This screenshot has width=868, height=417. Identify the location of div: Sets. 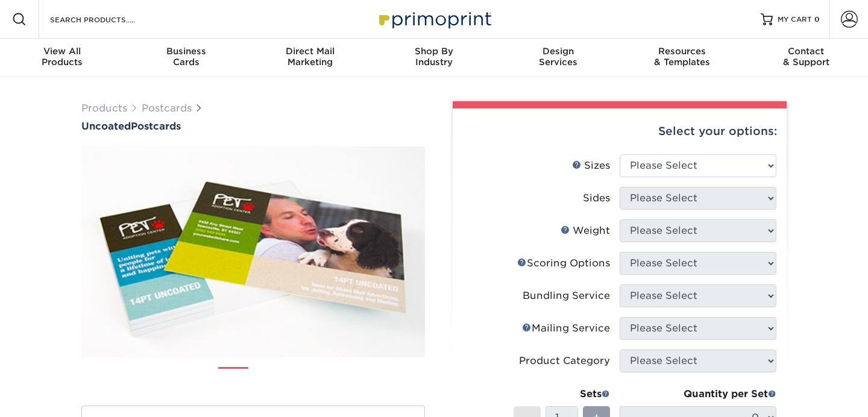
(562, 394).